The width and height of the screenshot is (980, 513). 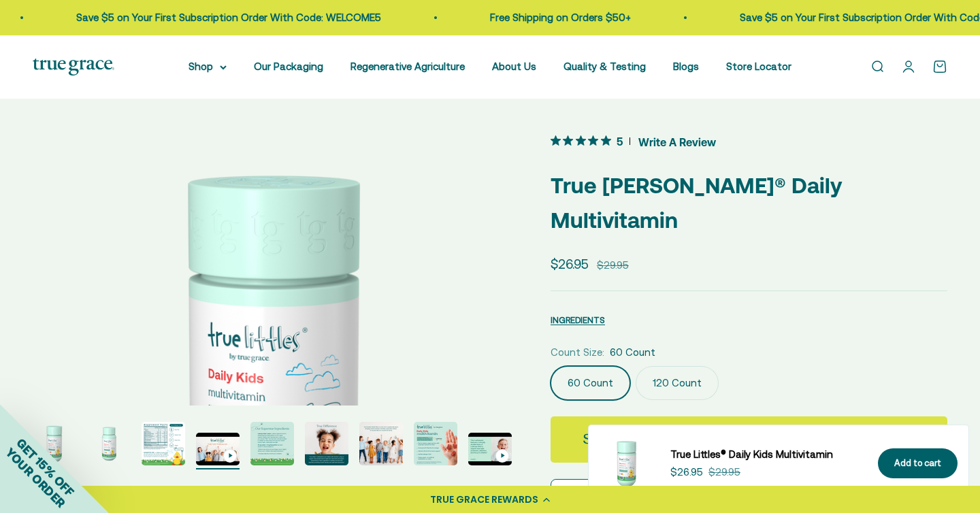 What do you see at coordinates (917, 464) in the screenshot?
I see `div: Add to cart` at bounding box center [917, 464].